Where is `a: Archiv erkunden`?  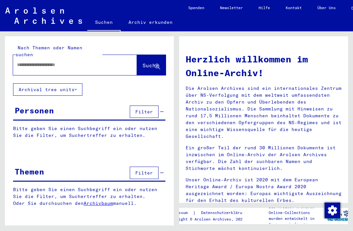 a: Archiv erkunden is located at coordinates (151, 22).